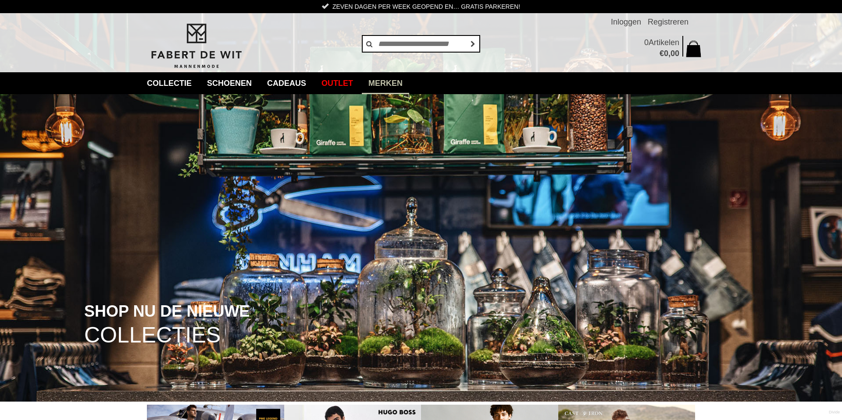 The height and width of the screenshot is (420, 842). What do you see at coordinates (675, 53) in the screenshot?
I see `span: 00` at bounding box center [675, 53].